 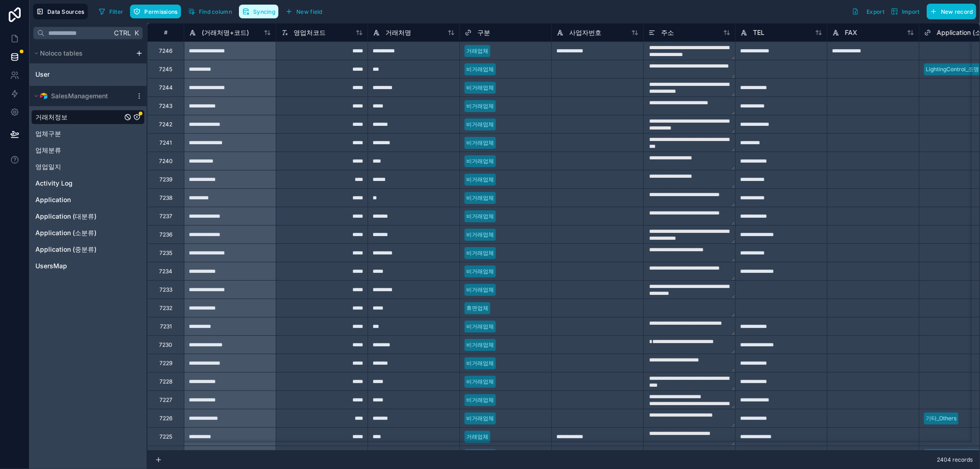 What do you see at coordinates (225, 33) in the screenshot?
I see `span: (거래처명+코드)` at bounding box center [225, 33].